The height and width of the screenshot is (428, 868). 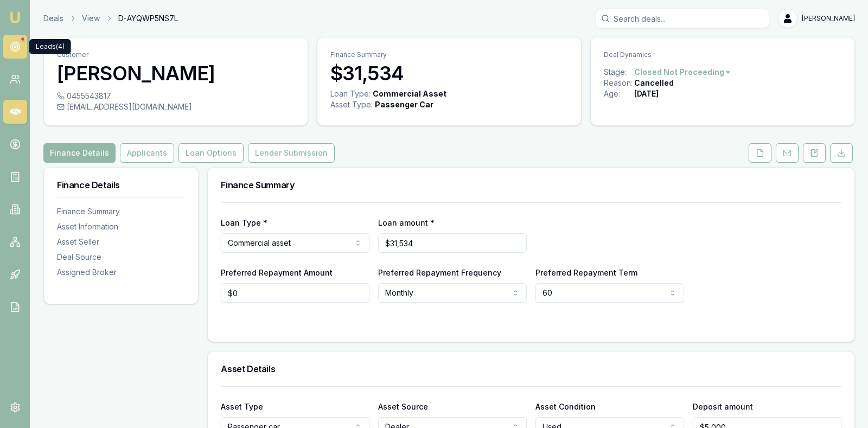 I want to click on div: Reason:, so click(x=619, y=83).